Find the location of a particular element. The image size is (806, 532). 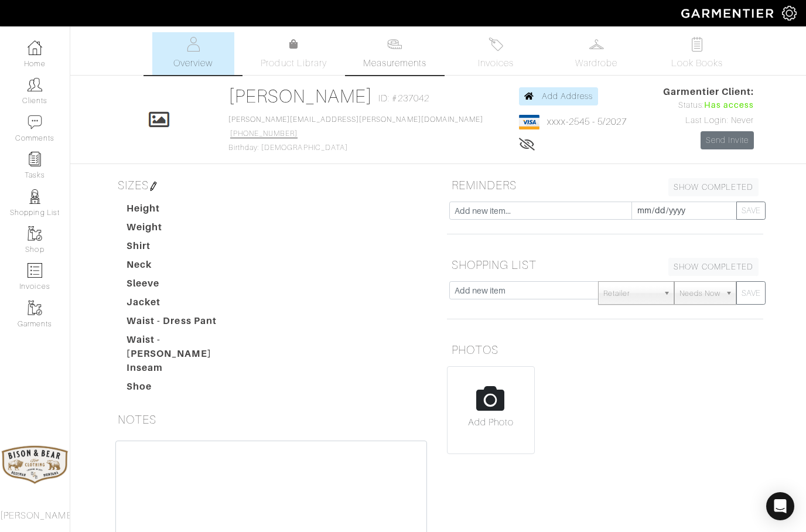

img: comment-icon-a0a6a9ef722e966f86d9cbdc48e553b5cf19dbc54f86b18d962a5391bc8f6eb6.png is located at coordinates (34, 122).